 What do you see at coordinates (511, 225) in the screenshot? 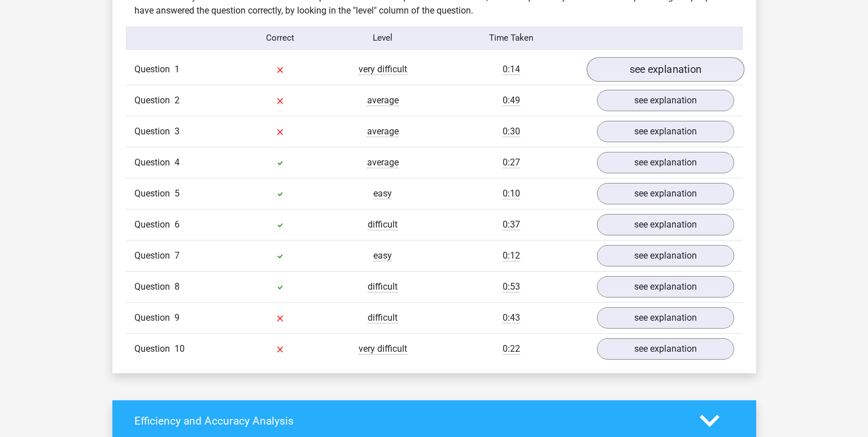
I see `span: 0:37` at bounding box center [511, 225].